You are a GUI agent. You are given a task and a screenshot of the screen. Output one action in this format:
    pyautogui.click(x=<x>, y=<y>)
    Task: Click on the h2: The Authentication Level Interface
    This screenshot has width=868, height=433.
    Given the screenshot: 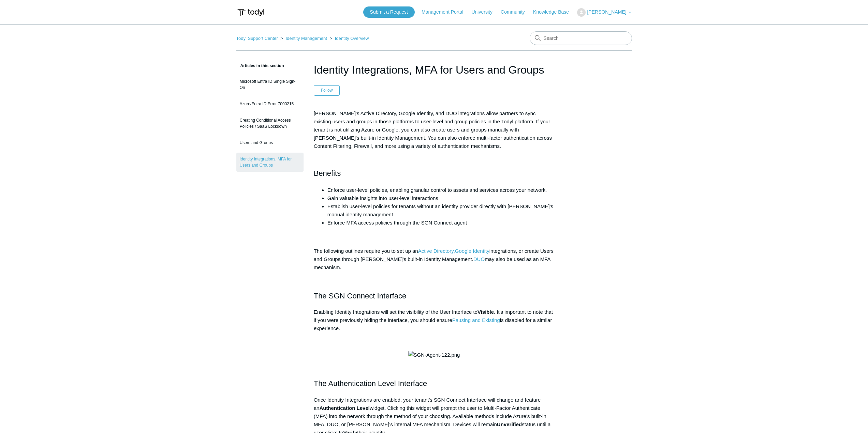 What is the action you would take?
    pyautogui.click(x=434, y=383)
    